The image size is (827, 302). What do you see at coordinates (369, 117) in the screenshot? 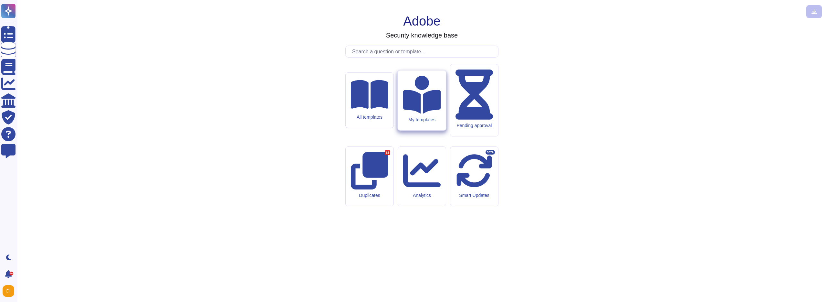
I see `div: All templates` at bounding box center [369, 117].